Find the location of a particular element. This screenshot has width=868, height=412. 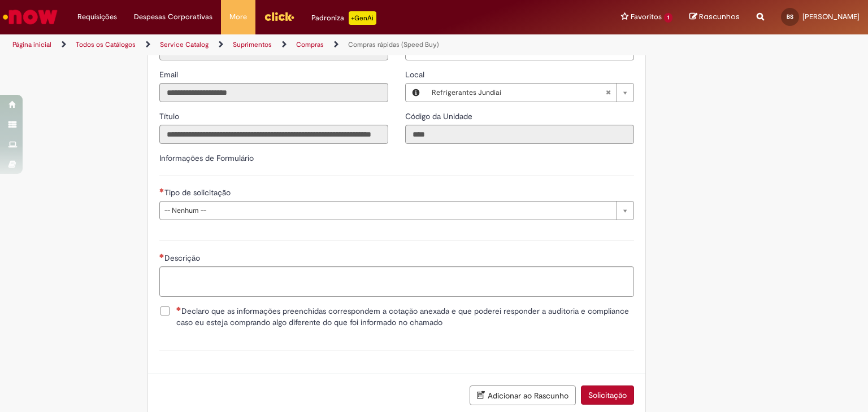

span: Declaro que as informações preenchidas correspondem a cotação anexada e que poderei responder a a... is located at coordinates (405, 317).